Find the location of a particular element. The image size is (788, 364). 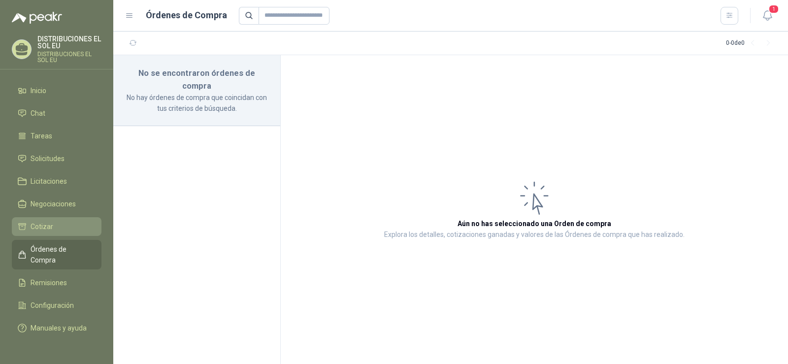

a: Negociaciones is located at coordinates (57, 204).